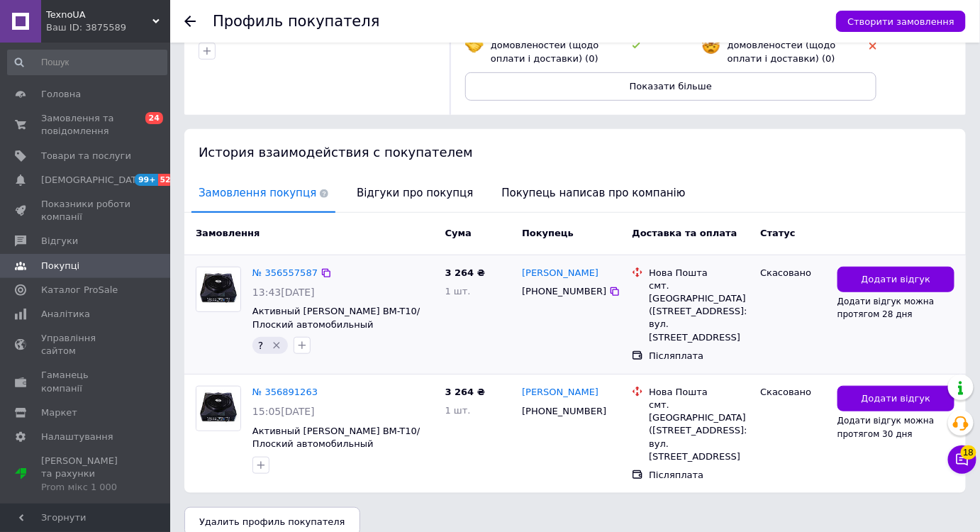 This screenshot has width=980, height=532. What do you see at coordinates (86, 211) in the screenshot?
I see `span: Показники роботи компанії` at bounding box center [86, 211].